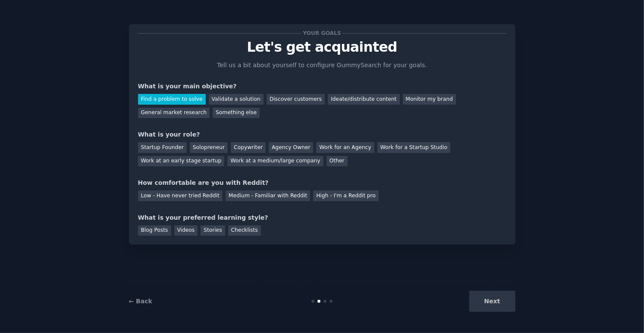 This screenshot has height=333, width=644. I want to click on div: Ideate/distribute content, so click(364, 99).